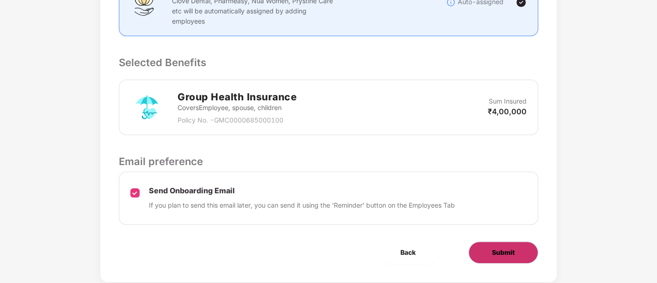  I want to click on p: Email preference, so click(328, 161).